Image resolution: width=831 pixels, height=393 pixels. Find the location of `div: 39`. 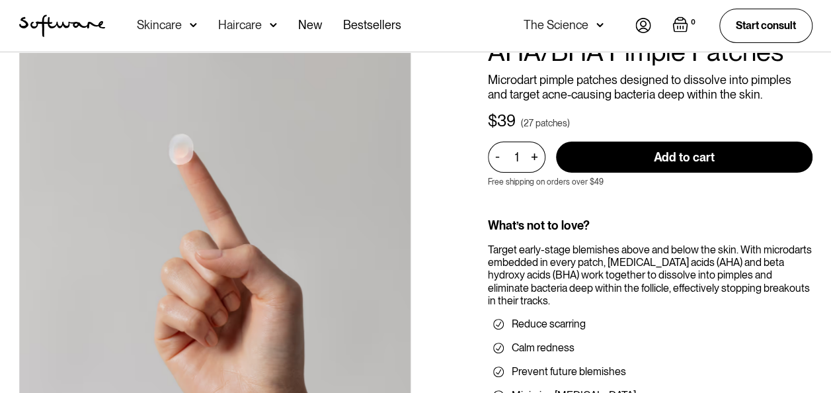

div: 39 is located at coordinates (506, 121).